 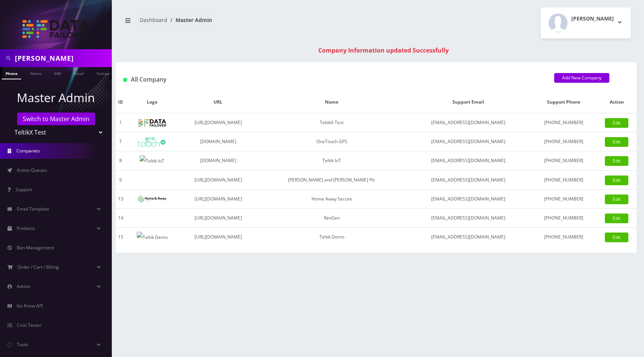 What do you see at coordinates (152, 237) in the screenshot?
I see `img: Teltik Demo` at bounding box center [152, 237].